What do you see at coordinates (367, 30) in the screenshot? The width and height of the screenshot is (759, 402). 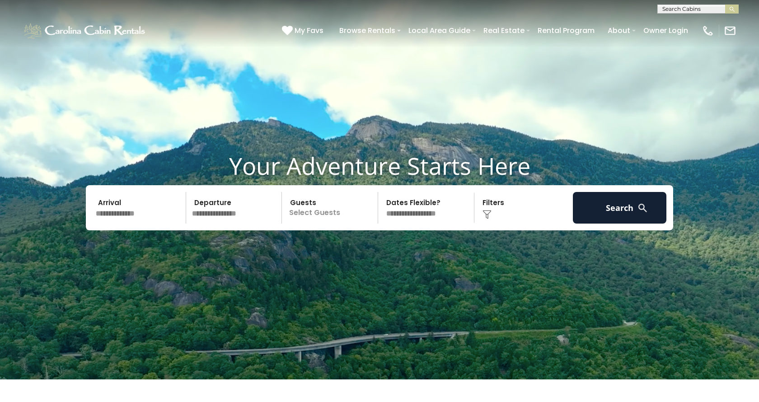 I see `a: Browse Rentals` at bounding box center [367, 30].